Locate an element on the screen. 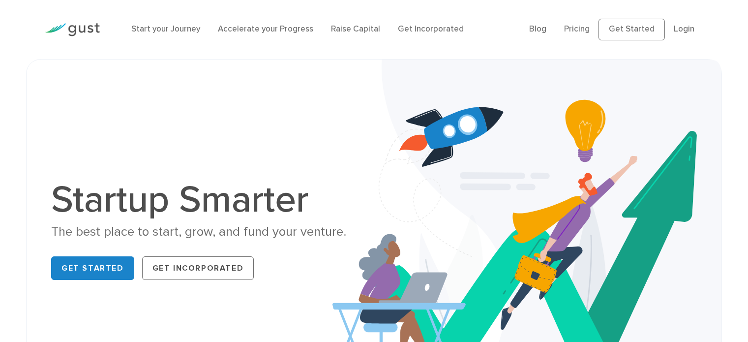 This screenshot has width=748, height=342. div: The best place to start, grow, and fund your venture. is located at coordinates (209, 232).